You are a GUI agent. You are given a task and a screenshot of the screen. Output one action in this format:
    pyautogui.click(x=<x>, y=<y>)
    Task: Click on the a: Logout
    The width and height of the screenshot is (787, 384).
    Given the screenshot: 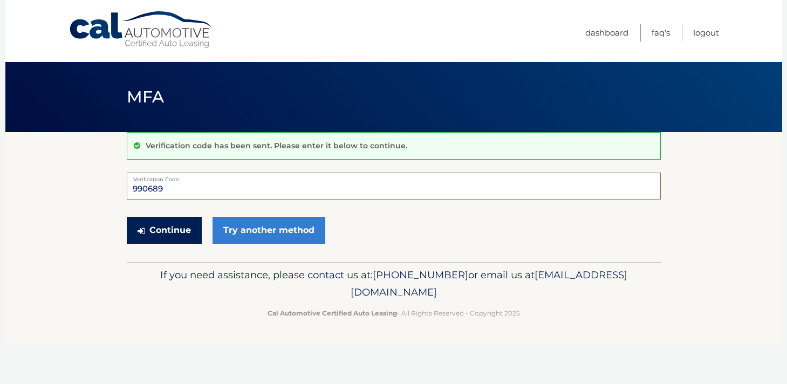 What is the action you would take?
    pyautogui.click(x=706, y=32)
    